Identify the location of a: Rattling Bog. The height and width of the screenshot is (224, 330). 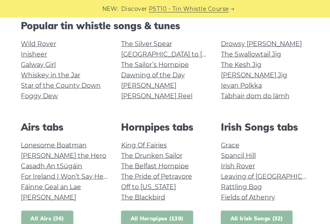
(241, 187).